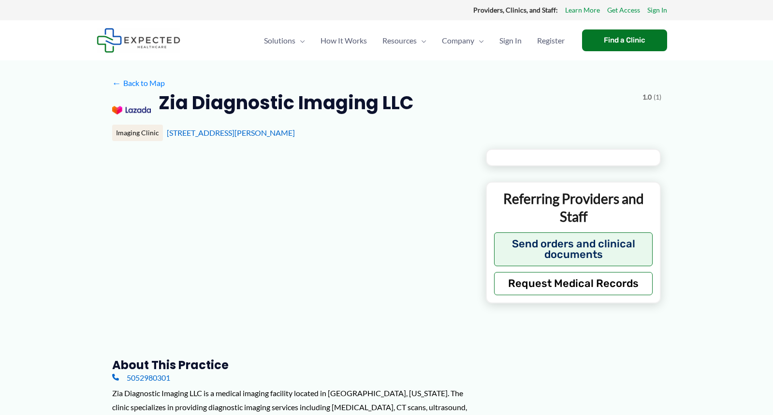 This screenshot has height=415, width=773. I want to click on a: CompanyMenu Toggle, so click(463, 41).